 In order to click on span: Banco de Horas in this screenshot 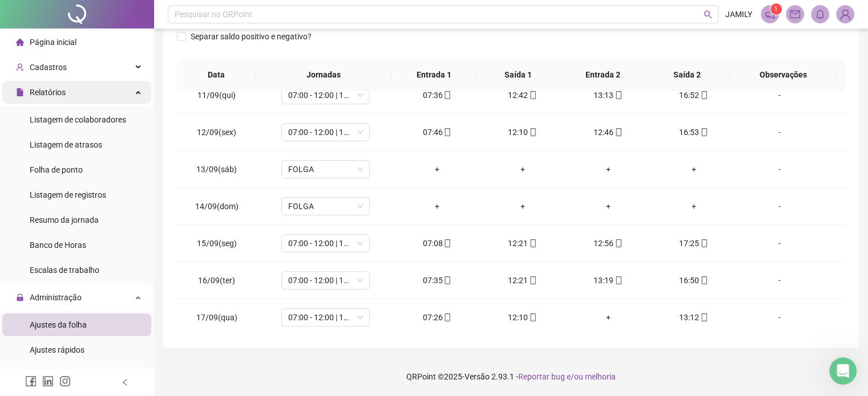, I will do `click(58, 245)`.